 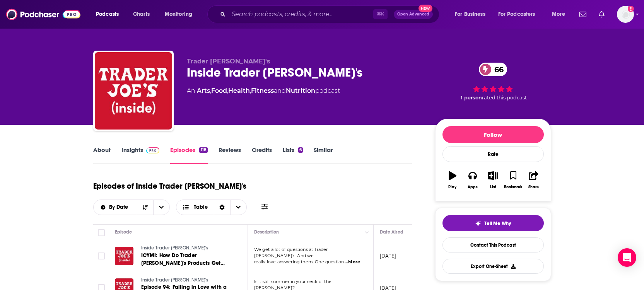 What do you see at coordinates (367, 232) in the screenshot?
I see `button: Column Actions` at bounding box center [367, 232].